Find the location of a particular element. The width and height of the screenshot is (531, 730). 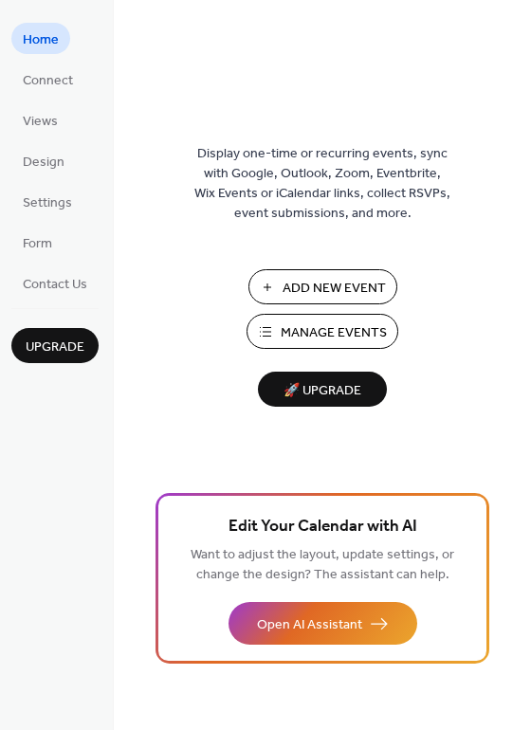

span: Open AI Assistant is located at coordinates (309, 625).